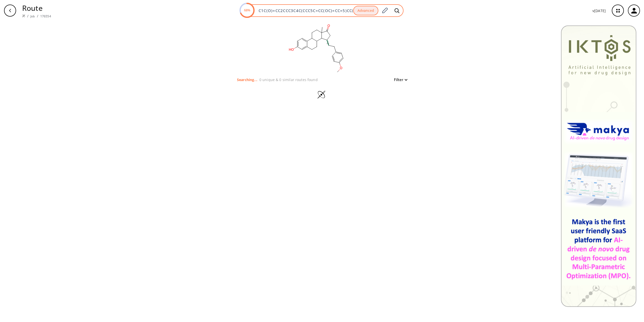  What do you see at coordinates (366, 10) in the screenshot?
I see `button: Advanced` at bounding box center [366, 10].